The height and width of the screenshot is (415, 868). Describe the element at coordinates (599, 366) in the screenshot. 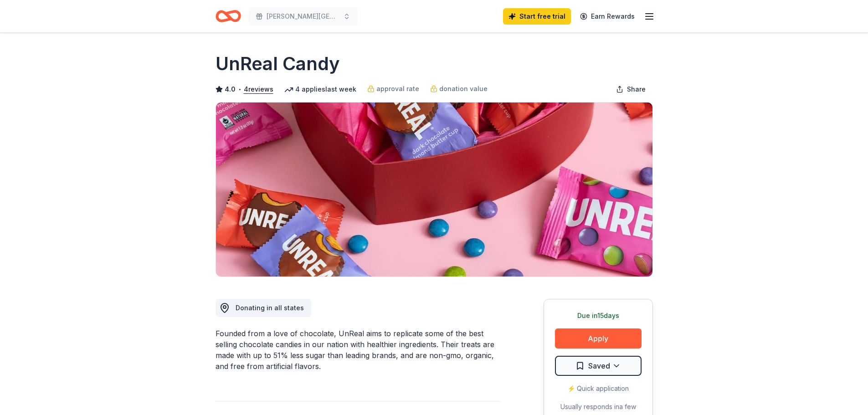

I see `button: Saved` at that location.